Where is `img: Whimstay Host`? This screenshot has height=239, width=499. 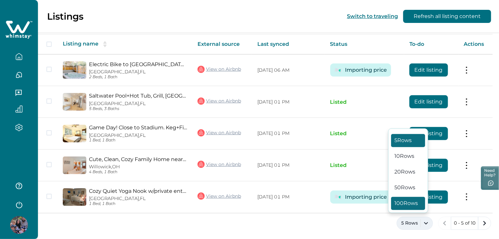 img: Whimstay Host is located at coordinates (19, 225).